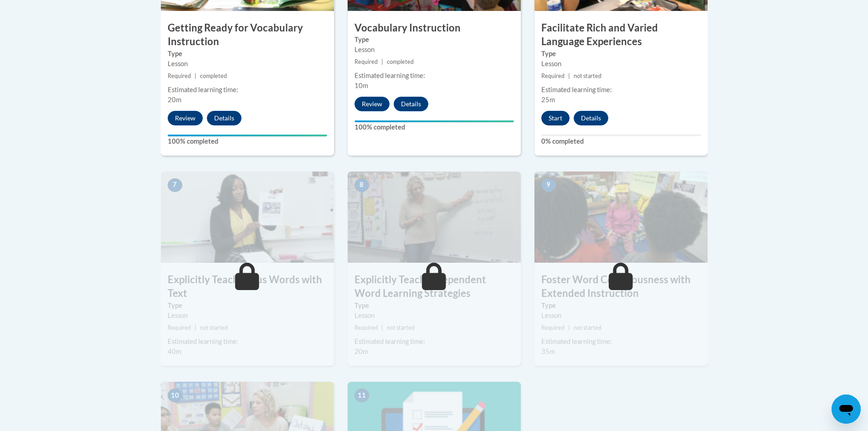 This screenshot has width=868, height=431. What do you see at coordinates (247, 287) in the screenshot?
I see `h3: Explicitly Teach Focus Words with Text` at bounding box center [247, 287].